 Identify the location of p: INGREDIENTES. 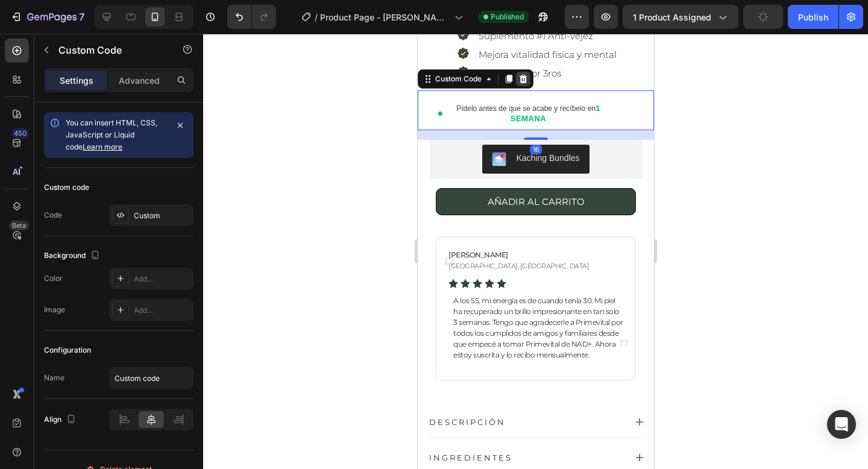
(53, 424).